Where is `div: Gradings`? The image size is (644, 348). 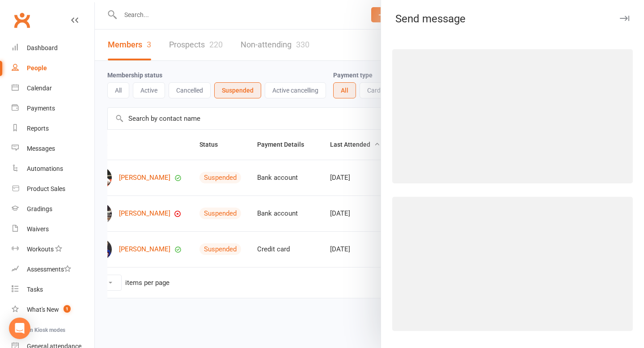
div: Gradings is located at coordinates (39, 209).